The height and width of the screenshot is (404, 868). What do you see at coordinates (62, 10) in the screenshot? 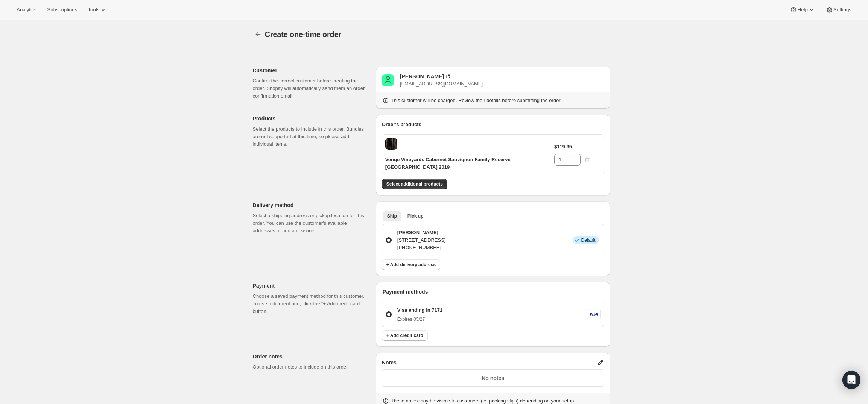
I see `button: Subscriptions` at bounding box center [62, 10].